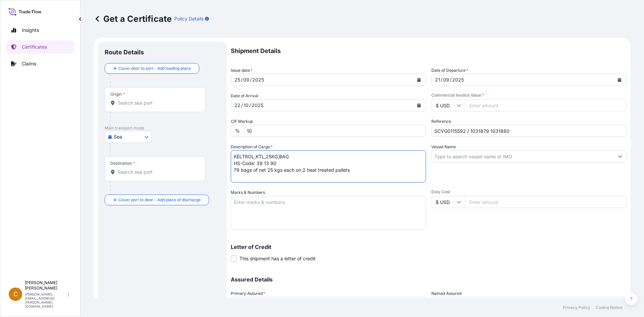 The image size is (644, 317). Describe the element at coordinates (429, 247) in the screenshot. I see `p: Letter of Credit` at that location.